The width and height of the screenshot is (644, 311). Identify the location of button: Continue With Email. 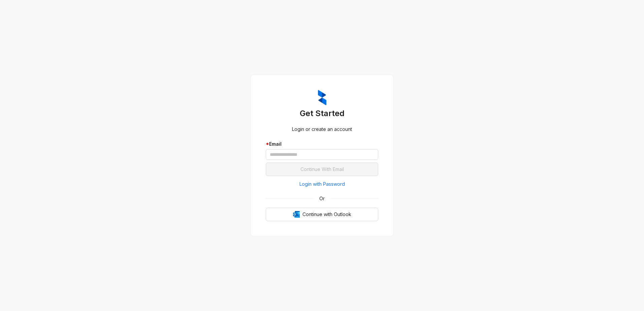
(322, 169).